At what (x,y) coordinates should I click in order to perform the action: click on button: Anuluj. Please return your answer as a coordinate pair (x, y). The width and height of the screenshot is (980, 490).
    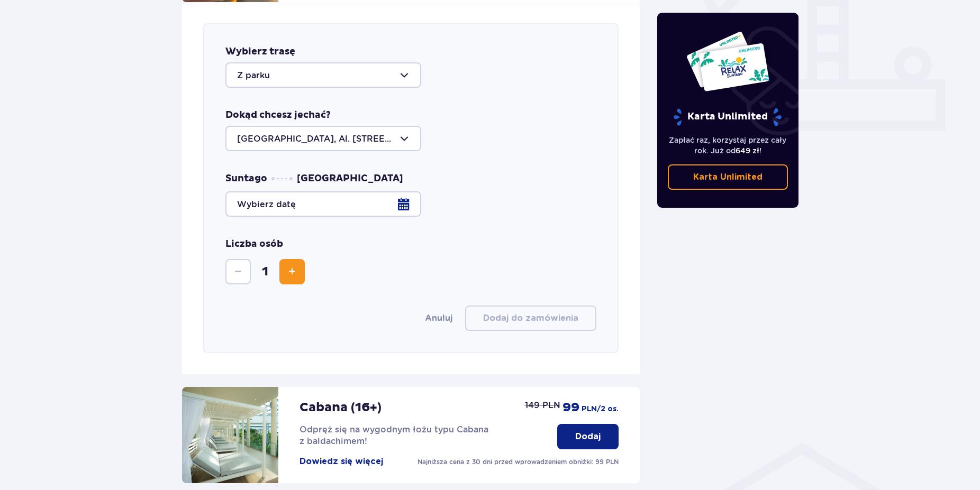
    Looking at the image, I should click on (439, 318).